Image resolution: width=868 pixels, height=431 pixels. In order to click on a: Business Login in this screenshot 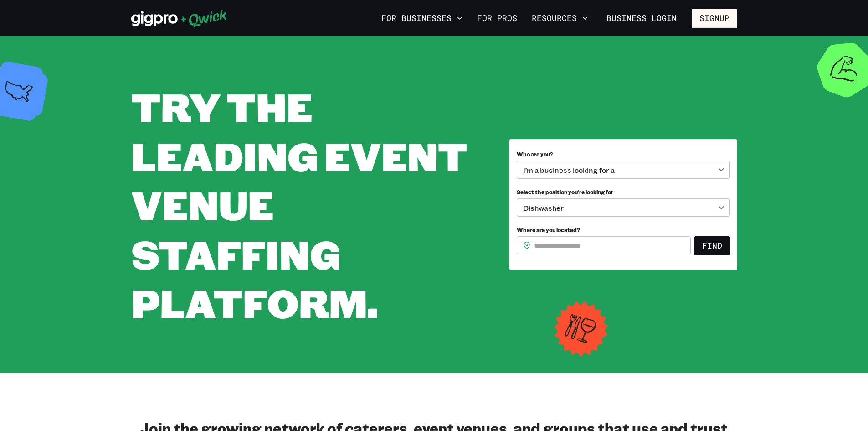, I will do `click(641, 18)`.